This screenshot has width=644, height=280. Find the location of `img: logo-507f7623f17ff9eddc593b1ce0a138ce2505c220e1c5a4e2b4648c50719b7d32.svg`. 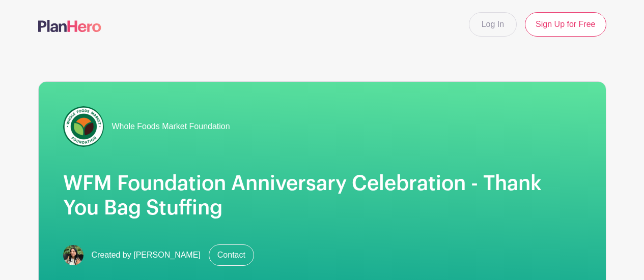

img: logo-507f7623f17ff9eddc593b1ce0a138ce2505c220e1c5a4e2b4648c50719b7d32.svg is located at coordinates (69, 26).